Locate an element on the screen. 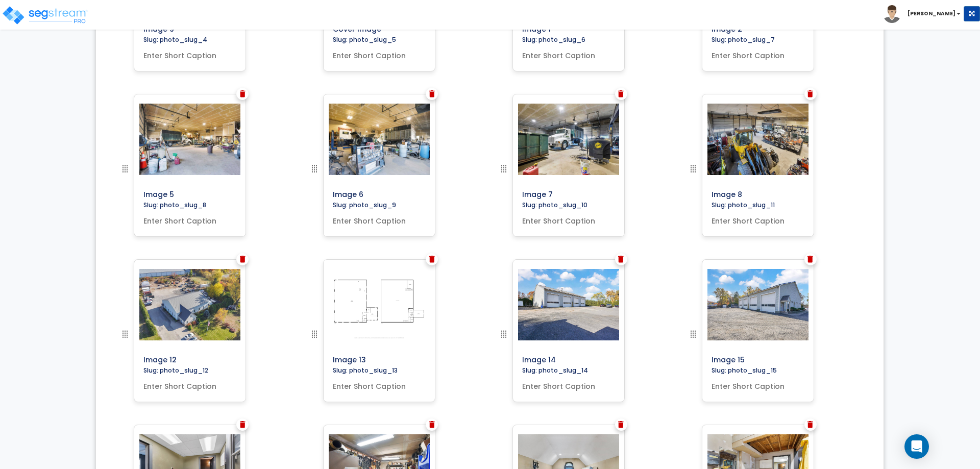 The image size is (980, 469). img: avatar.png is located at coordinates (892, 14).